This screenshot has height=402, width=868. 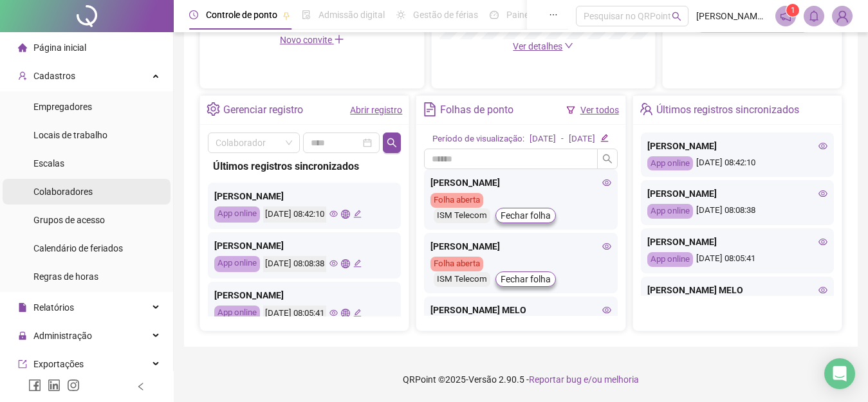 What do you see at coordinates (22, 75) in the screenshot?
I see `span: user-add` at bounding box center [22, 75].